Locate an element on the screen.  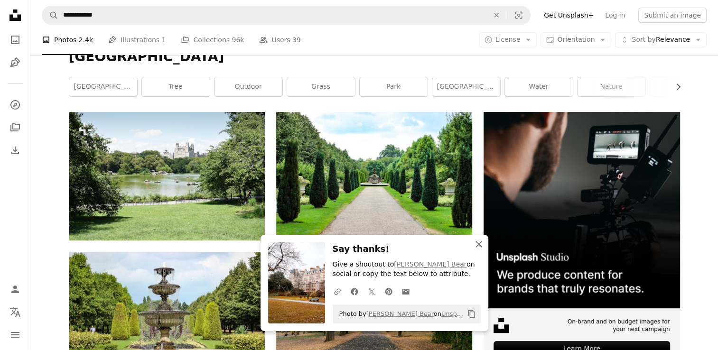
button: Clear is located at coordinates (497, 15).